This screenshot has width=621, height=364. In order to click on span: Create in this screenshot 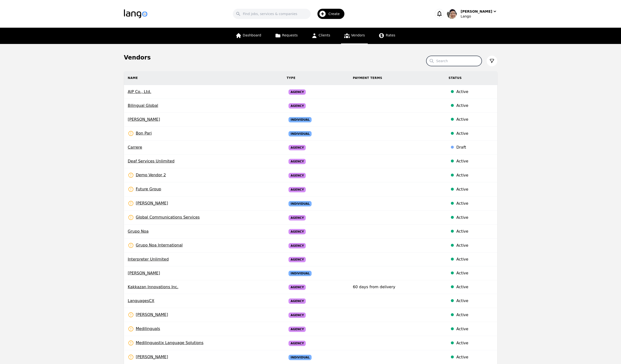, I will do `click(336, 14)`.